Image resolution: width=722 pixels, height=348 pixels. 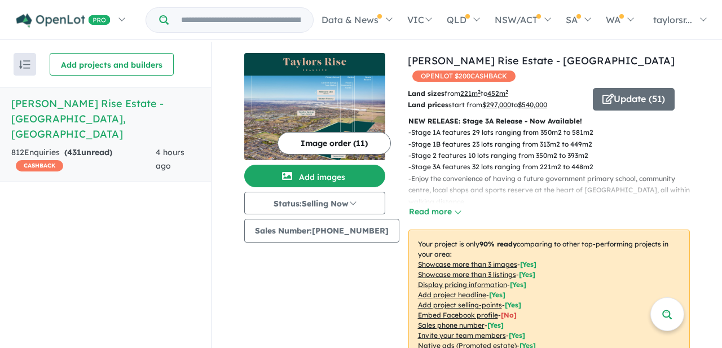 What do you see at coordinates (549, 121) in the screenshot?
I see `p: NEW RELEASE: Stage 3A Release - Now Available!` at bounding box center [549, 121].